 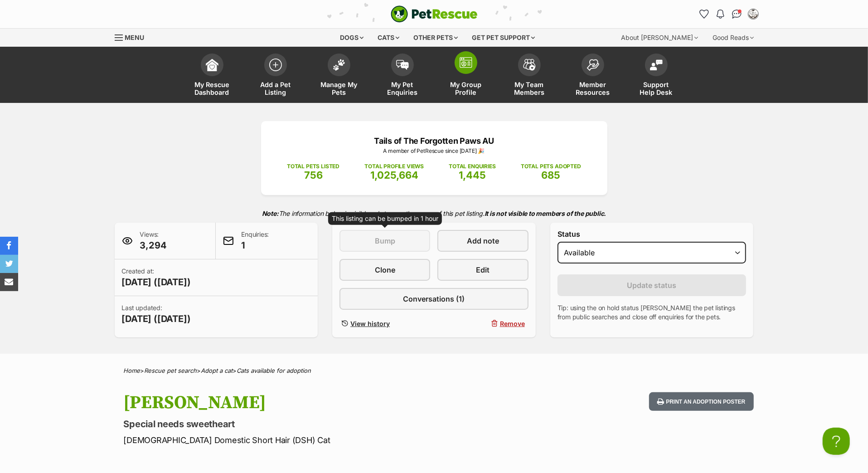 I want to click on p: Tails of The Forgotten Paws AU, so click(x=434, y=140).